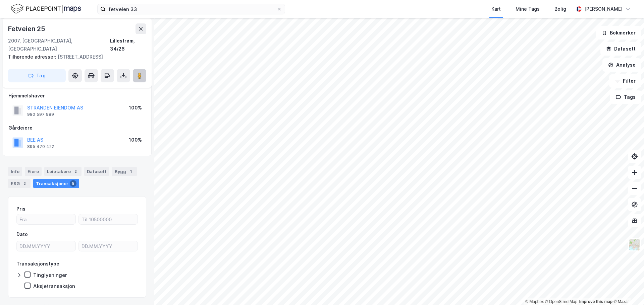 The width and height of the screenshot is (644, 305). Describe the element at coordinates (618, 33) in the screenshot. I see `button: Bokmerker` at that location.